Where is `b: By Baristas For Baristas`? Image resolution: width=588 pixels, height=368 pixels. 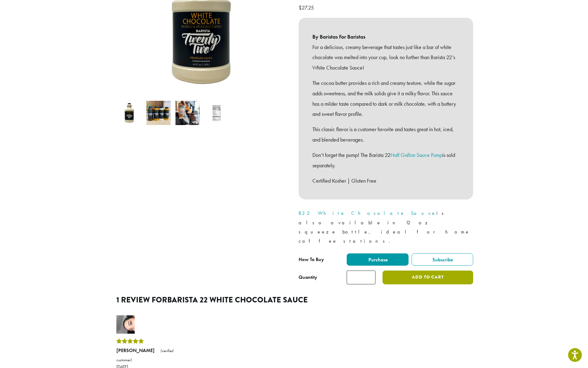 b: By Baristas For Baristas is located at coordinates (386, 37).